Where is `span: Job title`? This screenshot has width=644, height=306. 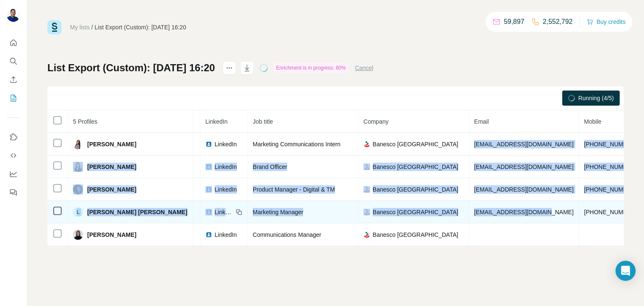
span: Job title is located at coordinates (263, 122).